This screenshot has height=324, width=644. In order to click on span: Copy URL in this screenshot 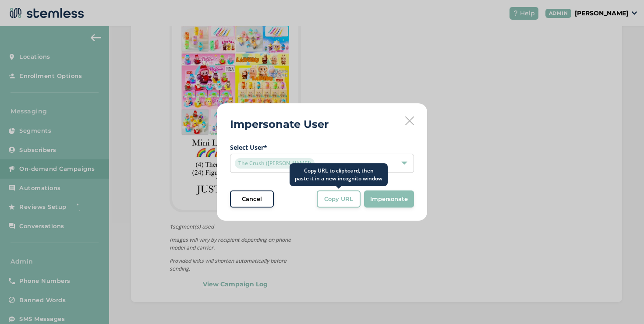, I will do `click(339, 199)`.